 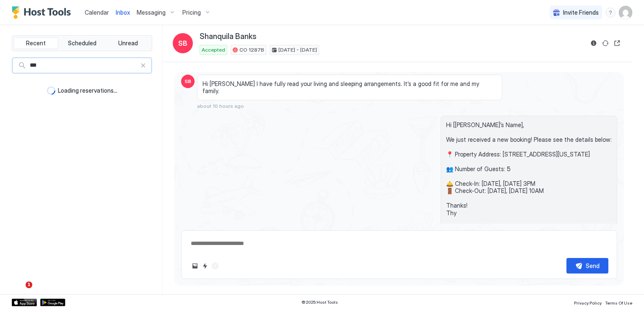 I want to click on button: Reservation information, so click(x=594, y=43).